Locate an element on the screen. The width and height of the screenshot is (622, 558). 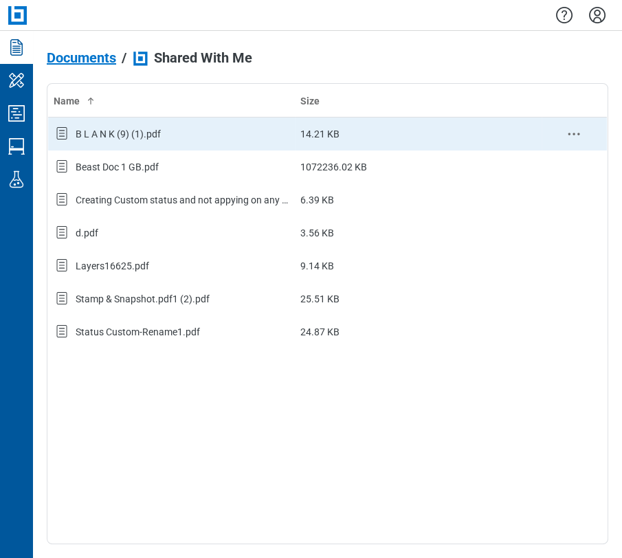
div: Creating Custom status and not appying on any markup.pdf is located at coordinates (182, 200).